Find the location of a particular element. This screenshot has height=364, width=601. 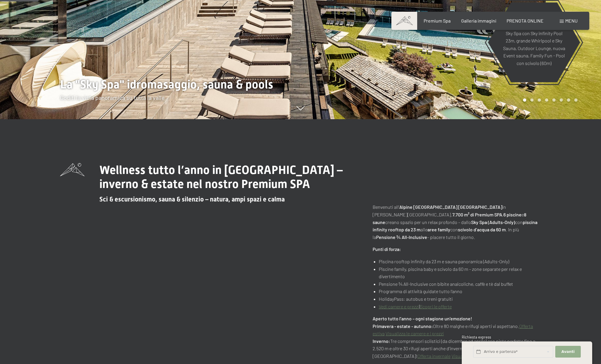

div: Carousel Page 2 is located at coordinates (532, 100).